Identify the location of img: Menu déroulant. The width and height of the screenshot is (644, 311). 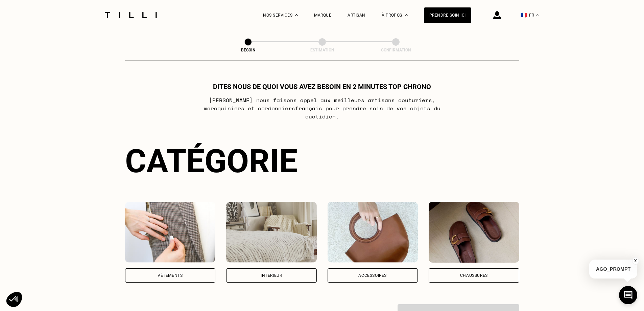
(296, 15).